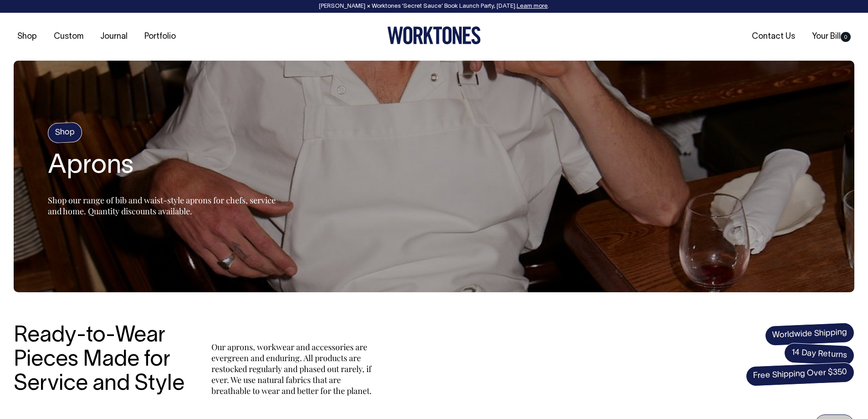  What do you see at coordinates (103, 360) in the screenshot?
I see `h3: Ready-to-Wear Pieces Made for Service and Style` at bounding box center [103, 360].